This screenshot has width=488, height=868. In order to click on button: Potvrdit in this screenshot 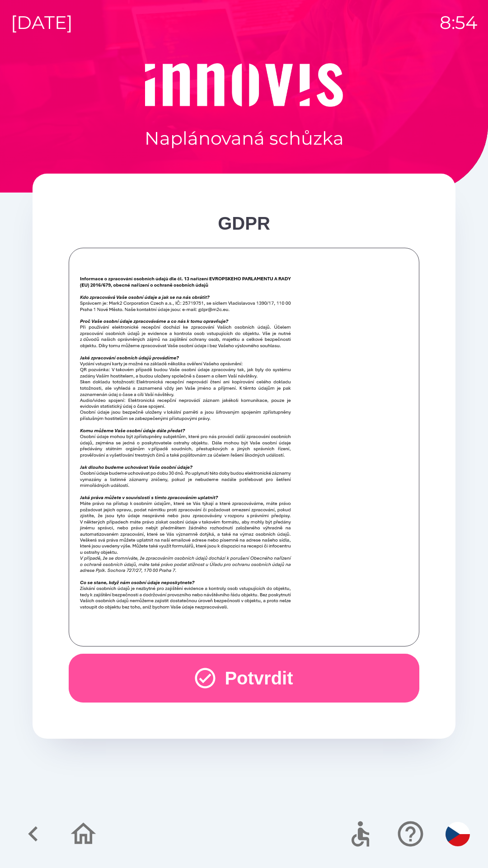, I will do `click(244, 678)`.